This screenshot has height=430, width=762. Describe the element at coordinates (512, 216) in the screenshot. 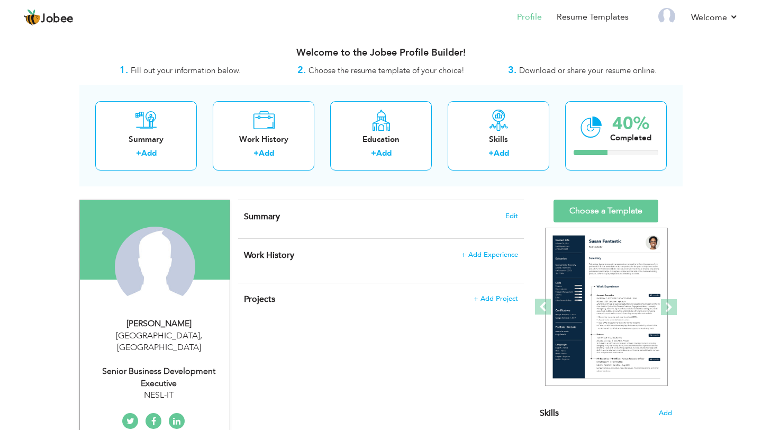

I see `span: Edit` at that location.